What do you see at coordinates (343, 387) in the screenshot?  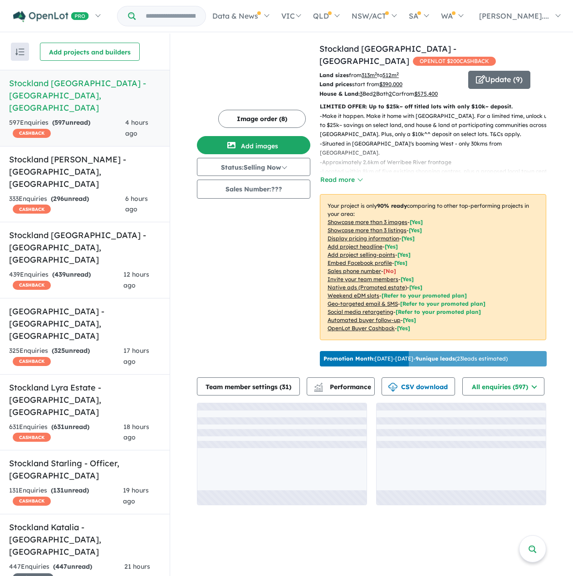 I see `span: Performance` at bounding box center [343, 387].